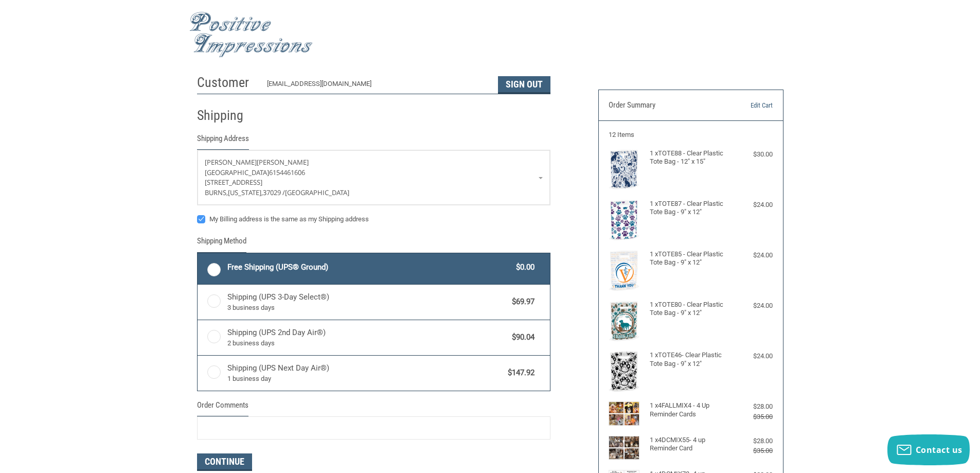  I want to click on a: Enter or select a different address, so click(374, 178).